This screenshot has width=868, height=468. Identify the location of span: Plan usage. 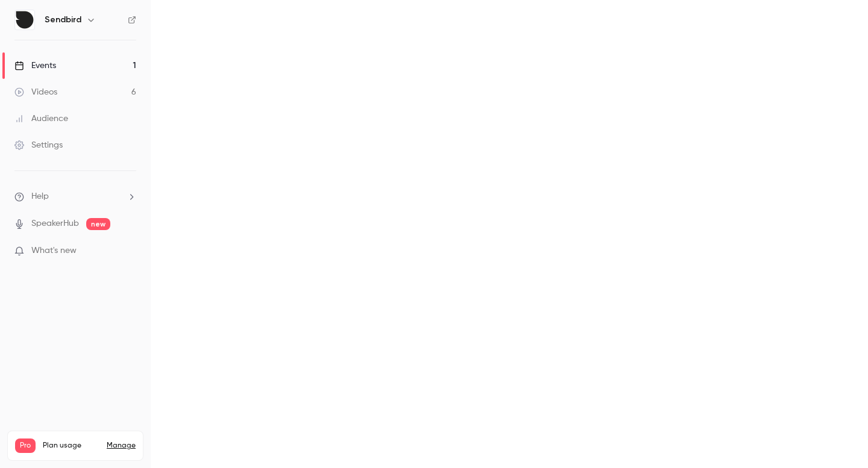
(71, 446).